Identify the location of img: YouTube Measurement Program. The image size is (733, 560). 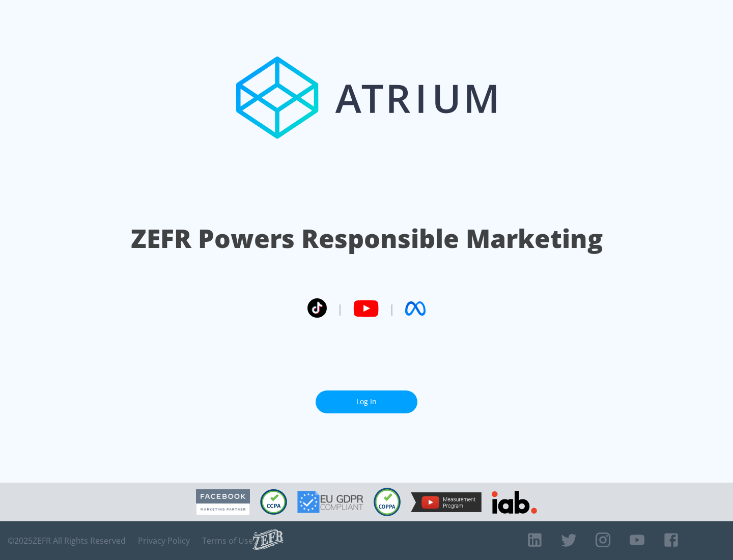
(446, 502).